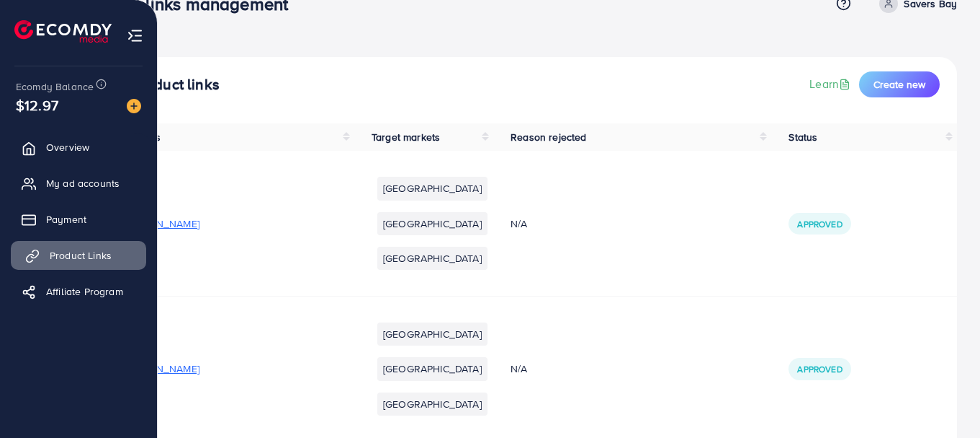 The height and width of the screenshot is (438, 980). Describe the element at coordinates (405, 137) in the screenshot. I see `span: Target markets` at that location.